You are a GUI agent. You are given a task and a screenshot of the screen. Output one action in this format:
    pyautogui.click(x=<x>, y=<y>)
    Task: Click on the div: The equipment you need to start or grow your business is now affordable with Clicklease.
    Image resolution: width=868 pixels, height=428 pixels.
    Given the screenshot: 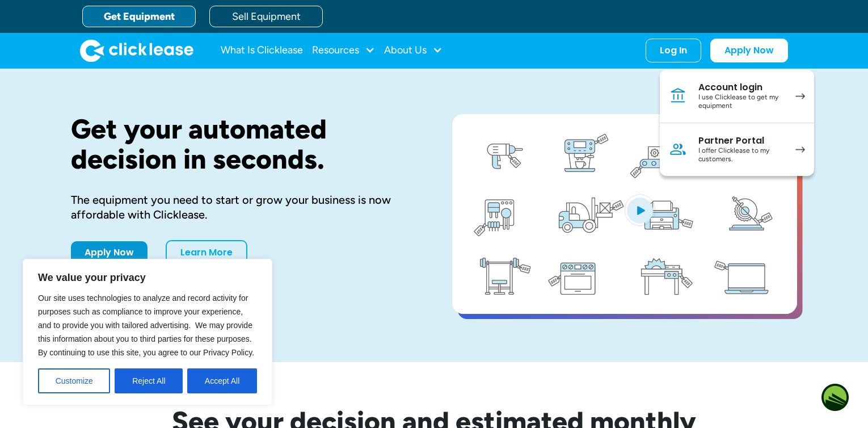 What is the action you would take?
    pyautogui.click(x=243, y=207)
    